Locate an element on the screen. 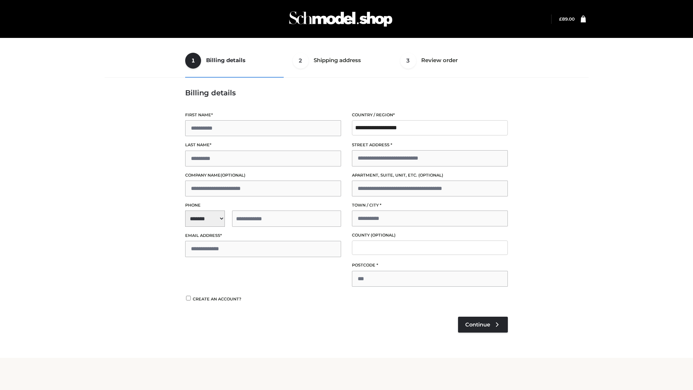 This screenshot has height=390, width=693. bdi: 89.00 is located at coordinates (567, 19).